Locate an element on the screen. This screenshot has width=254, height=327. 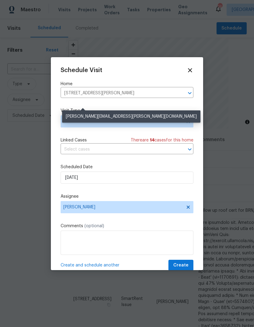
label: Visit Type is located at coordinates (127, 111).